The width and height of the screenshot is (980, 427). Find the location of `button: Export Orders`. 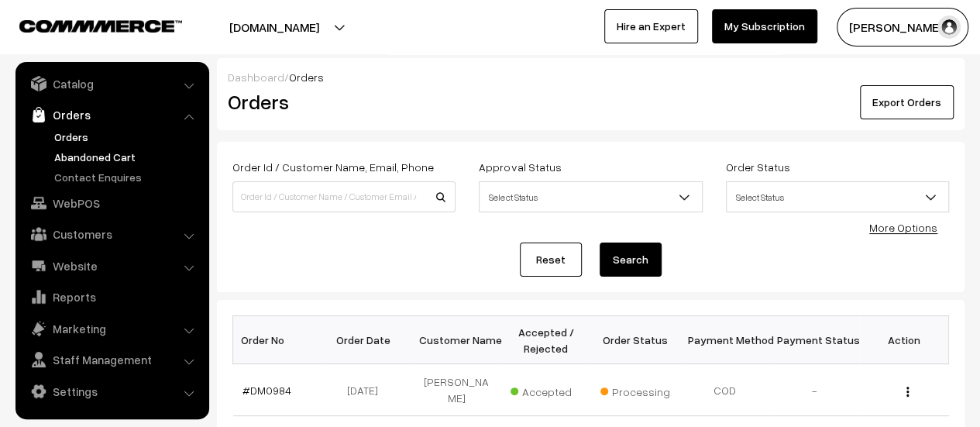

button: Export Orders is located at coordinates (907, 103).